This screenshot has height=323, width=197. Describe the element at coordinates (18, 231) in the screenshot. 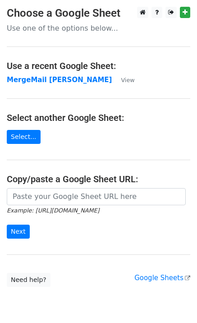

I see `input: Next` at that location.